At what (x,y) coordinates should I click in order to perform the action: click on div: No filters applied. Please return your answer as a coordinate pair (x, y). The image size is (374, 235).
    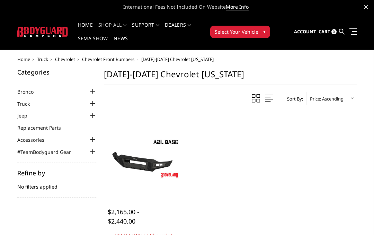
    Looking at the image, I should click on (57, 184).